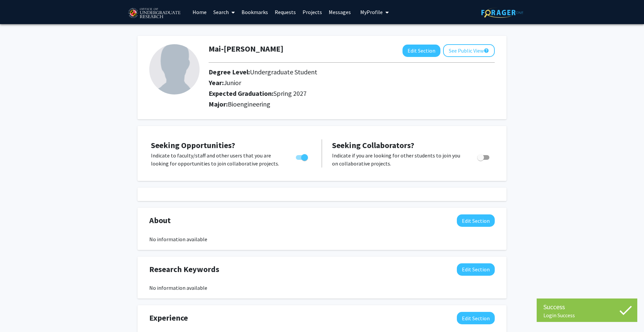  I want to click on img: University of Maryland Logo, so click(154, 14).